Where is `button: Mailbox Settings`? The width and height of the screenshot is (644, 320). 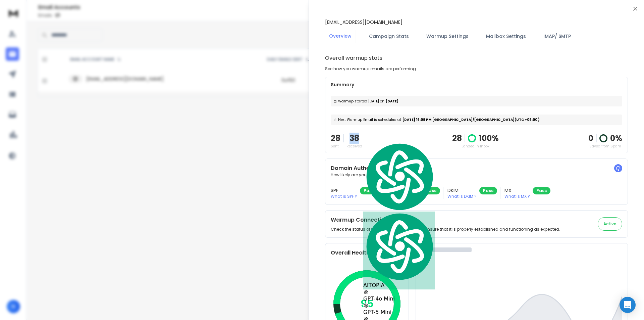
button: Mailbox Settings is located at coordinates (506, 36).